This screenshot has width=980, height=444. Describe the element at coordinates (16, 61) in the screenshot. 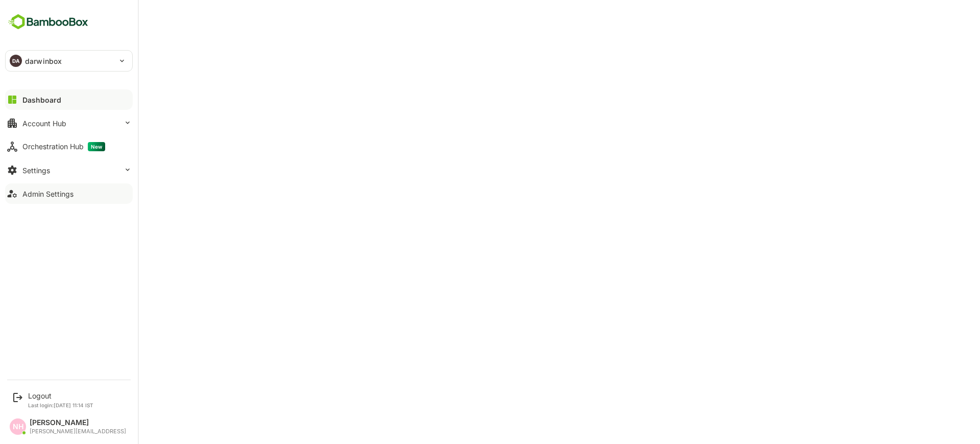

I see `div: DA` at that location.